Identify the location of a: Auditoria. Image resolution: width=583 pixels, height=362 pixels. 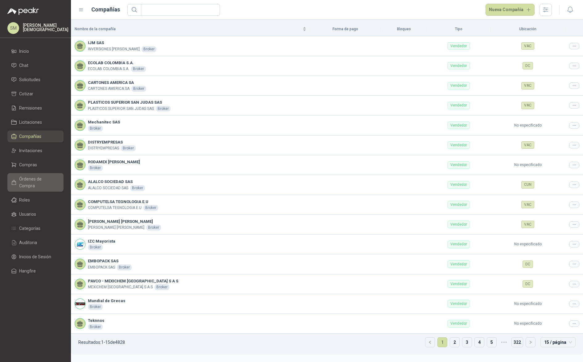
(35, 242).